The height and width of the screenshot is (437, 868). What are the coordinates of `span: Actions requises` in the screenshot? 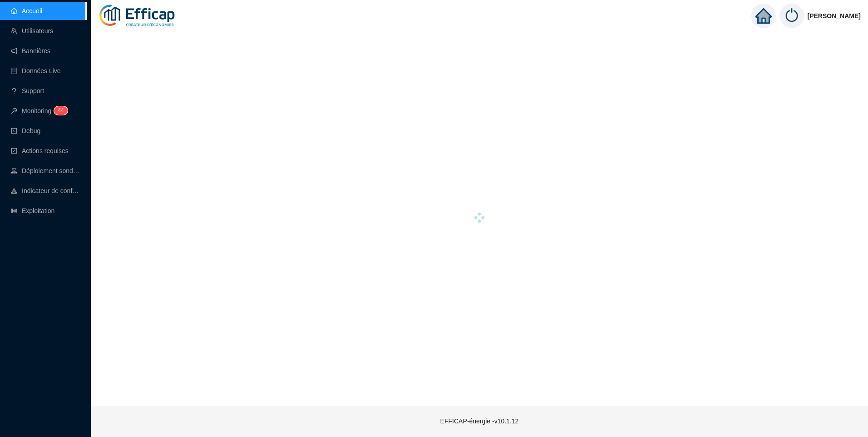 It's located at (45, 151).